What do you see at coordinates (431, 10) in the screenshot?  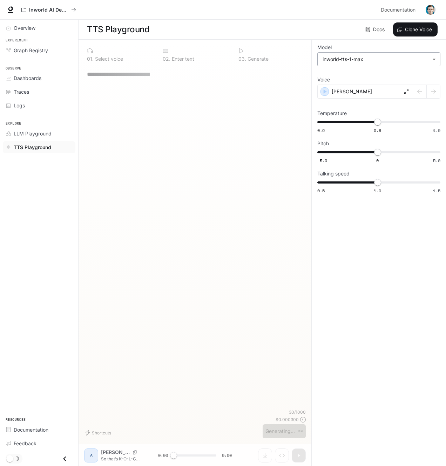 I see `img: User avatar` at bounding box center [431, 10].